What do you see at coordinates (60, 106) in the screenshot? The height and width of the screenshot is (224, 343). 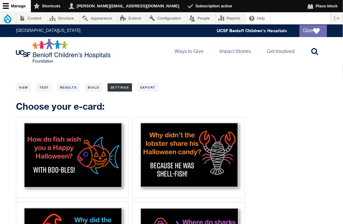 I see `strong: Choose your e-card:` at bounding box center [60, 106].